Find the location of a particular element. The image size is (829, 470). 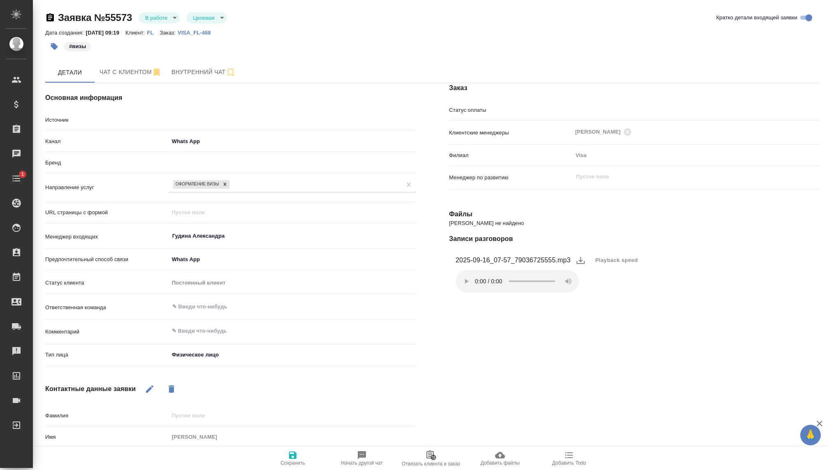

p: Комментарий is located at coordinates (107, 332).